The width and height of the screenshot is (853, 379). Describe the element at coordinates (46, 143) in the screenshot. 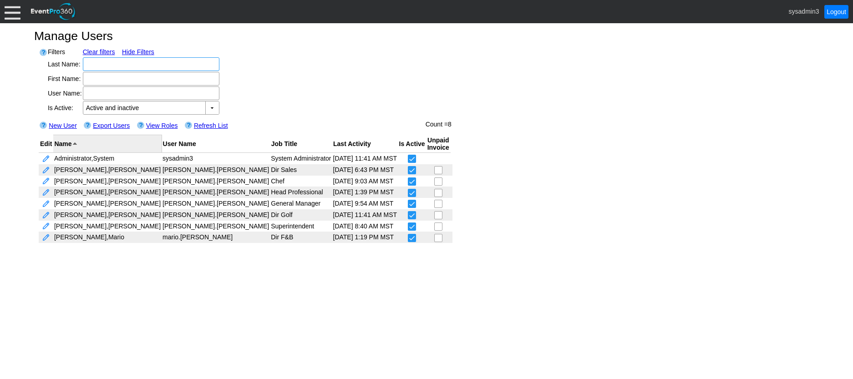

I see `th: Edit` at that location.